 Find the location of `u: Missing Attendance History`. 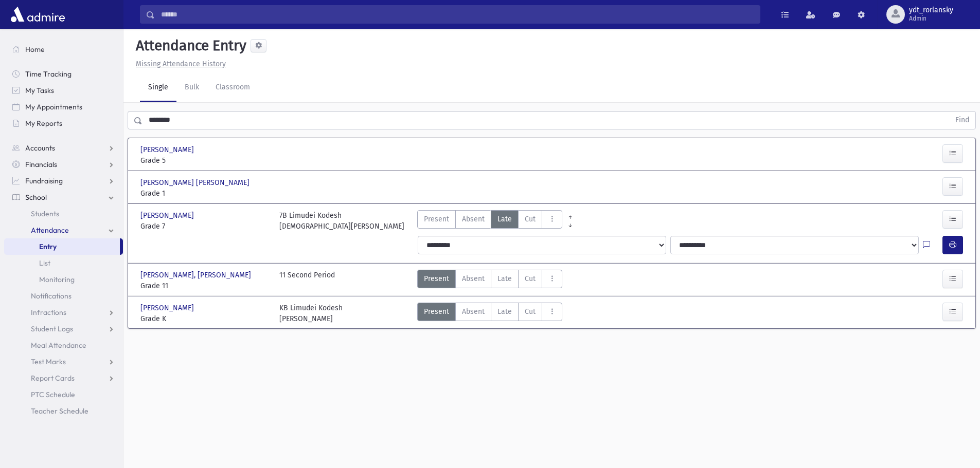

u: Missing Attendance History is located at coordinates (180, 64).